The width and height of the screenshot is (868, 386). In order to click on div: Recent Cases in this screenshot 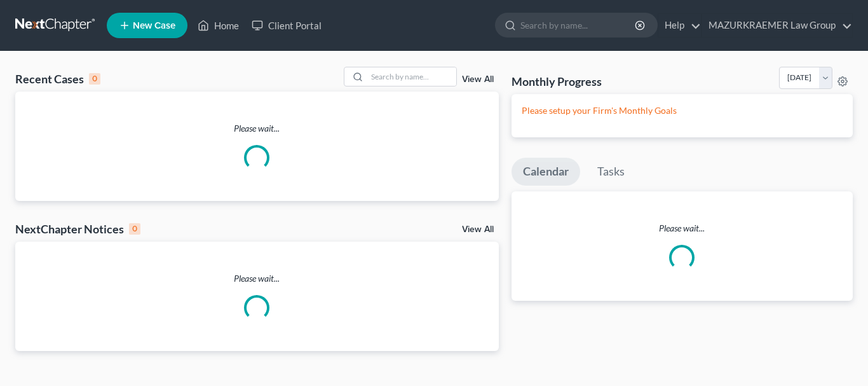, I will do `click(58, 79)`.